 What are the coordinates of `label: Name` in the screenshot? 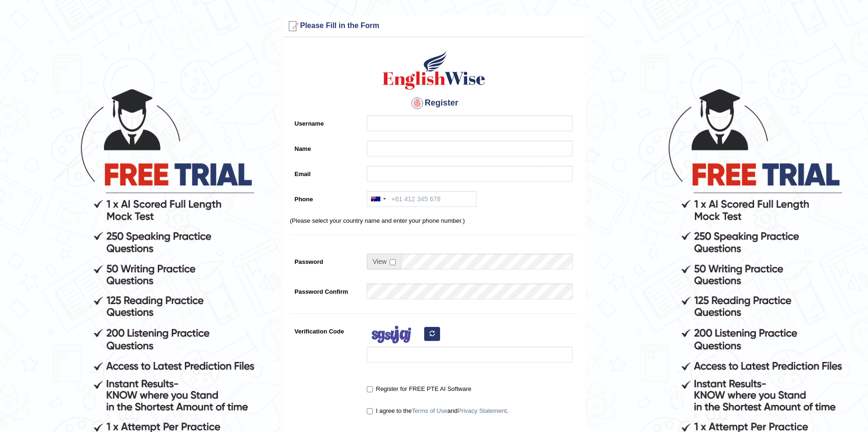 It's located at (326, 146).